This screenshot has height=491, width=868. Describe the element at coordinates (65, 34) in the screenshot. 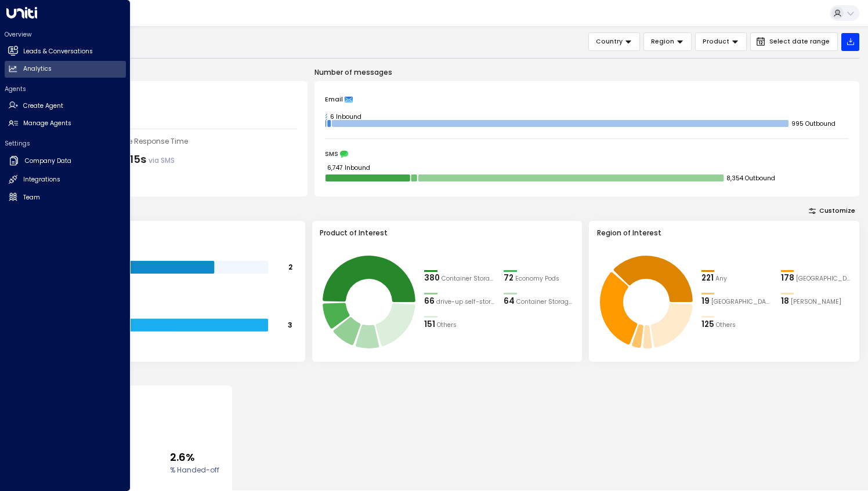

I see `h2: Overview` at that location.